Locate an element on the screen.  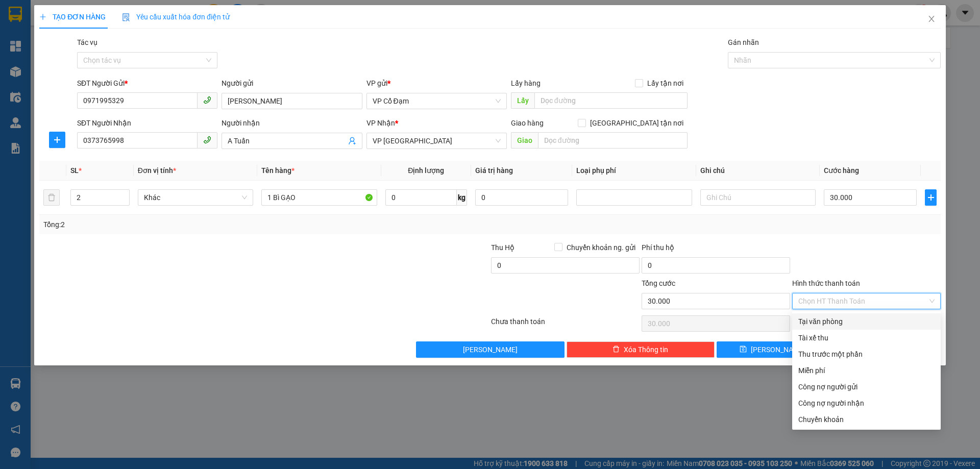
span: SL is located at coordinates (75, 171).